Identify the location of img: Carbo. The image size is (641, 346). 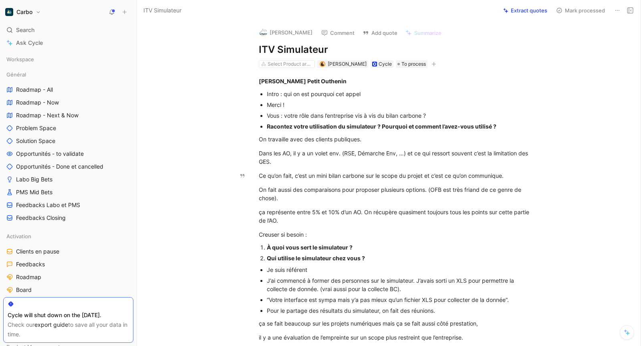
(9, 12).